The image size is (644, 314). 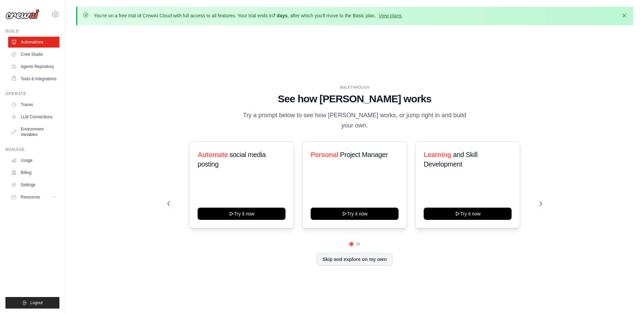 What do you see at coordinates (33, 160) in the screenshot?
I see `a: Usage` at bounding box center [33, 160].